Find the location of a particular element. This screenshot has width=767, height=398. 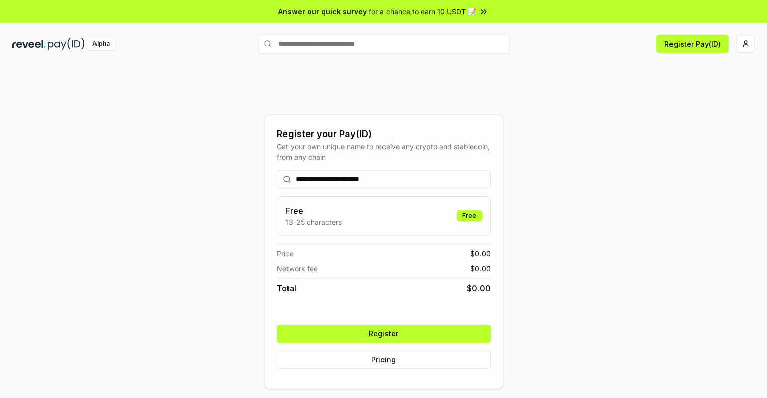

button: Register Pay(ID) is located at coordinates (692, 44).